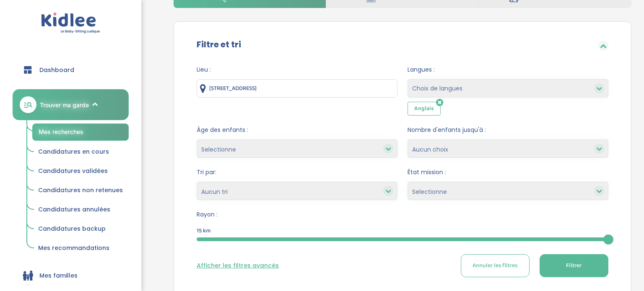 The width and height of the screenshot is (644, 291). What do you see at coordinates (81, 190) in the screenshot?
I see `span: Candidatures non retenues` at bounding box center [81, 190].